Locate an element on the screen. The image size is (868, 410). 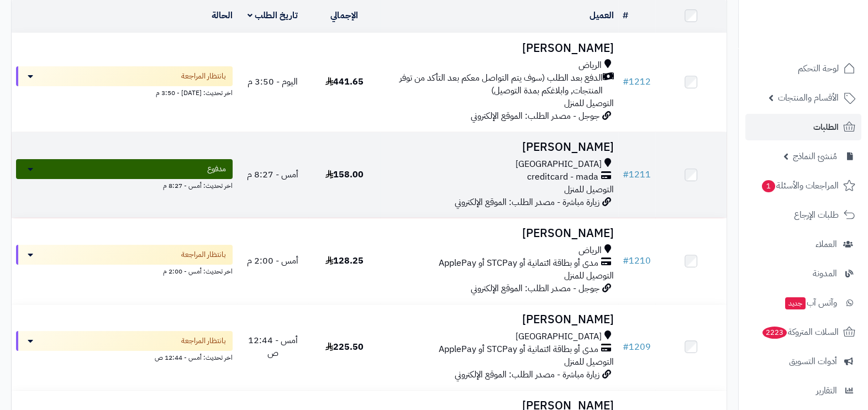
span: اليوم - 3:50 م is located at coordinates (273, 82).